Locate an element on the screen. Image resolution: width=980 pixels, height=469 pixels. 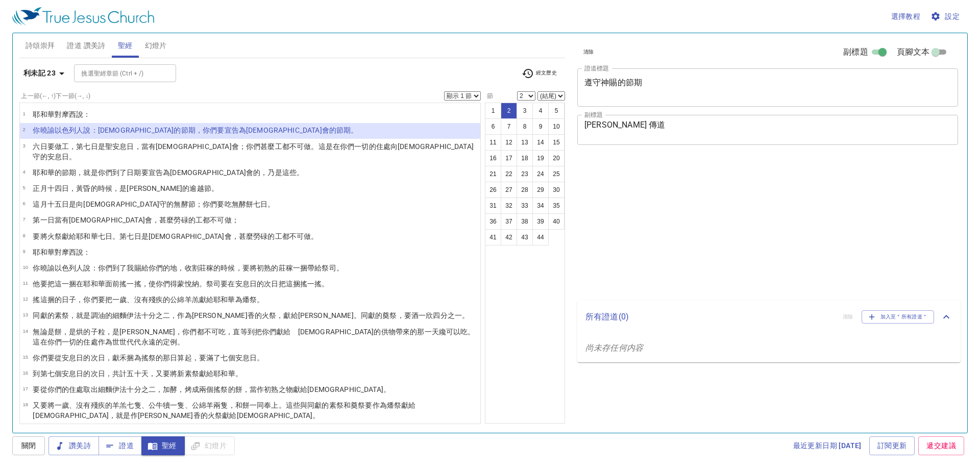
p: 你們要從安息日 is located at coordinates (148, 358).